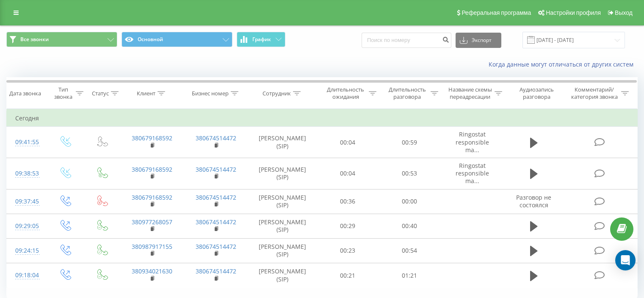 This screenshot has width=644, height=298. Describe the element at coordinates (25, 93) in the screenshot. I see `div: Дата звонка` at that location.